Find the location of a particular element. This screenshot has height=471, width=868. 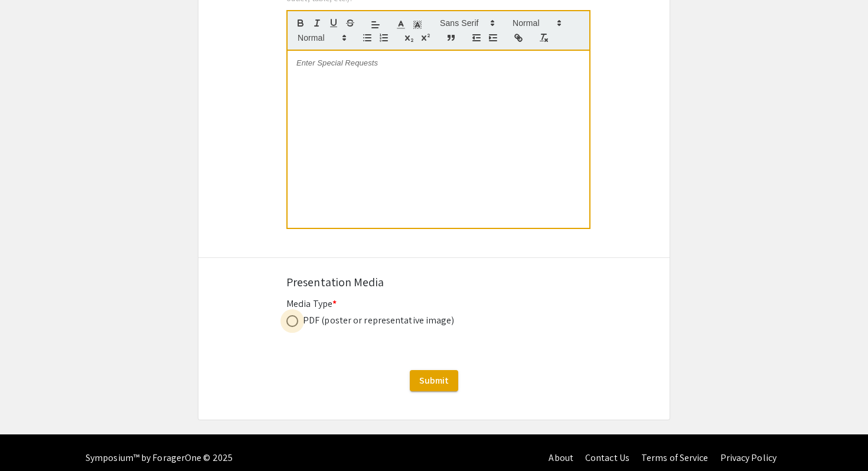

div: PDF (poster or representative image) is located at coordinates (378, 321).